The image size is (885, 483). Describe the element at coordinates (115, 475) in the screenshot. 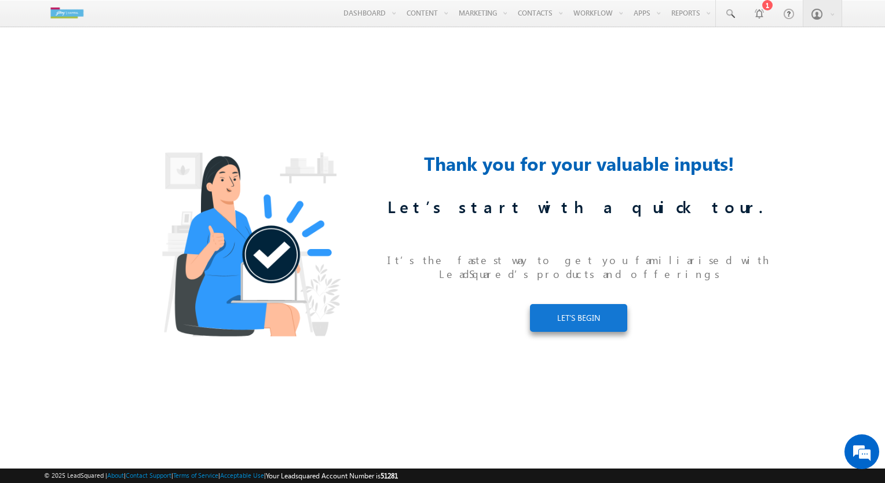

I see `a: About` at that location.